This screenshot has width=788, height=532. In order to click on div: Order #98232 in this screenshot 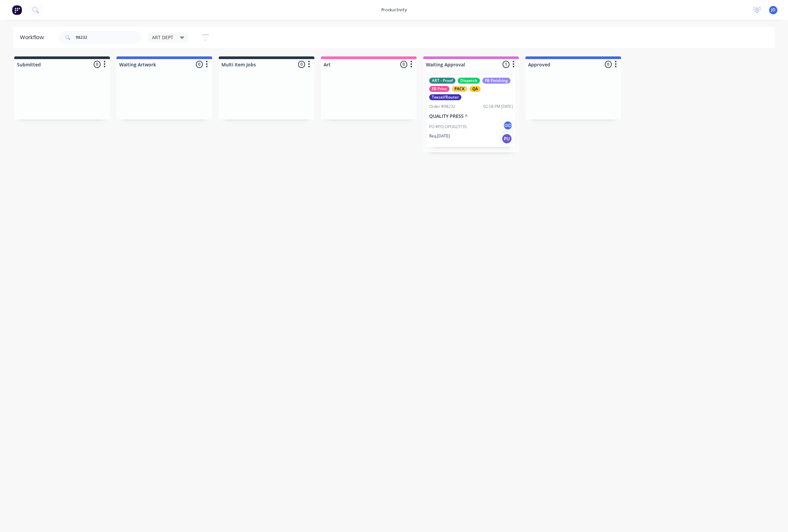, I will do `click(442, 107)`.